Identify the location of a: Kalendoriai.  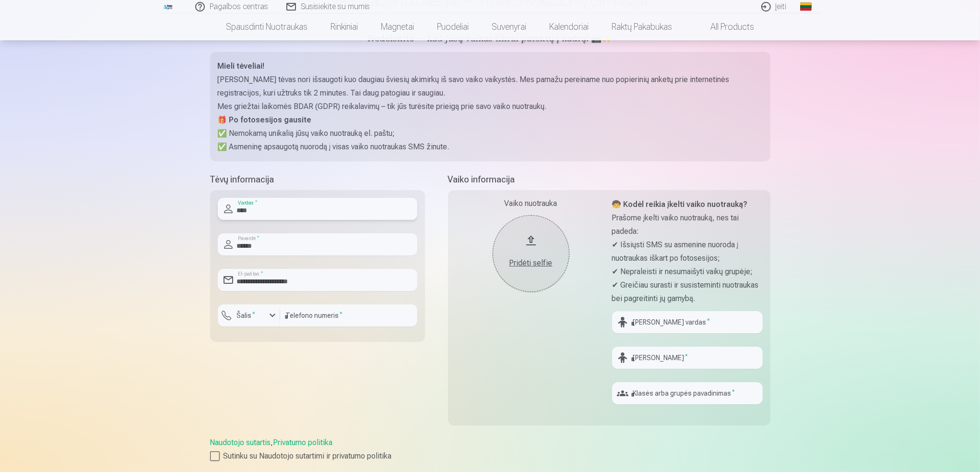
(568, 27).